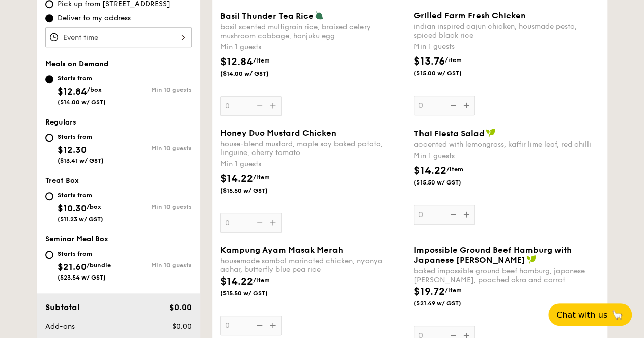  What do you see at coordinates (267, 16) in the screenshot?
I see `span: Basil Thunder Tea Rice` at bounding box center [267, 16].